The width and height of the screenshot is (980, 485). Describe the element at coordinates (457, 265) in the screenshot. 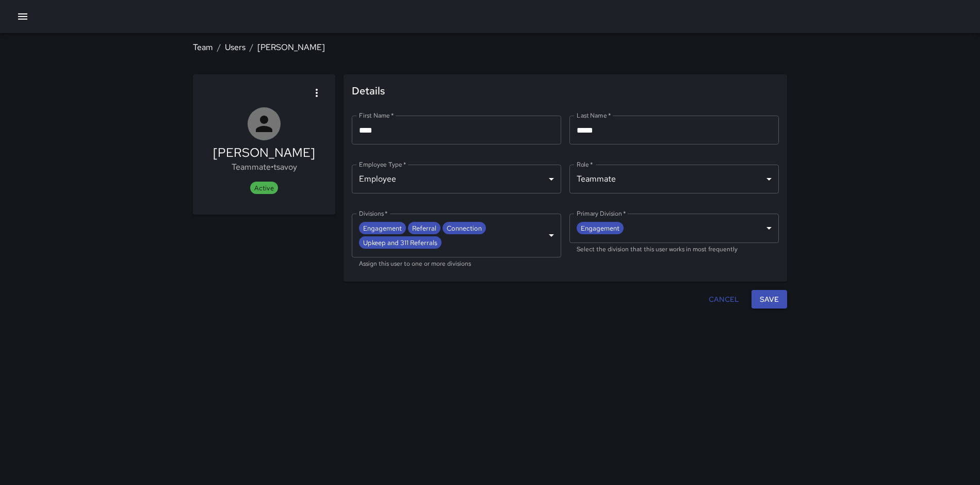

I see `p: Assign this user to one or more divisions` at that location.